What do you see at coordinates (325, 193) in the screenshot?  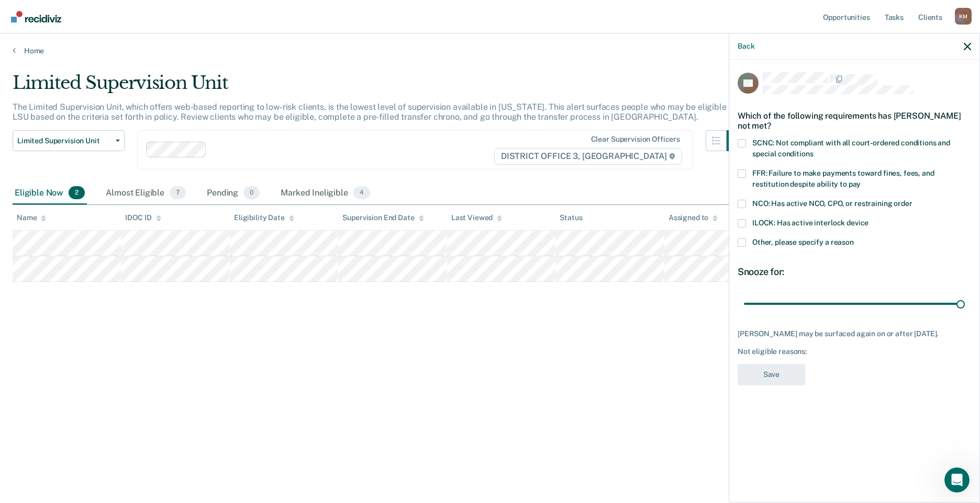 I see `div: Marked Ineligible` at bounding box center [325, 193].